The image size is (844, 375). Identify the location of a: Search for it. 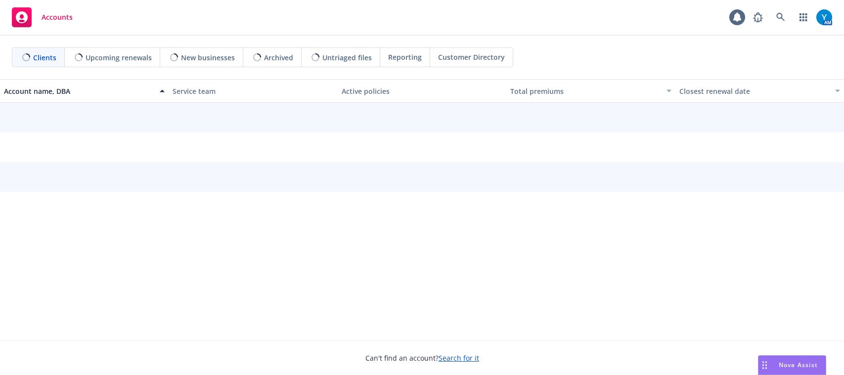
(459, 358).